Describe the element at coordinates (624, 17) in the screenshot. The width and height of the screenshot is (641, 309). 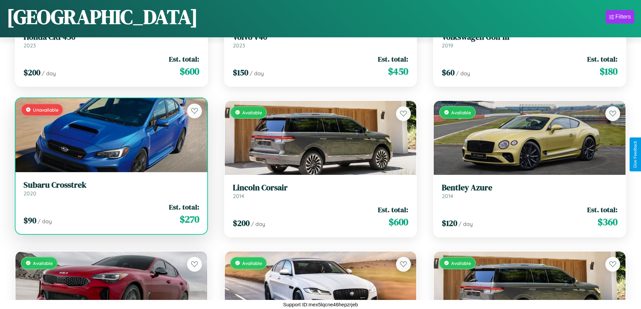
I see `div: Filters` at that location.